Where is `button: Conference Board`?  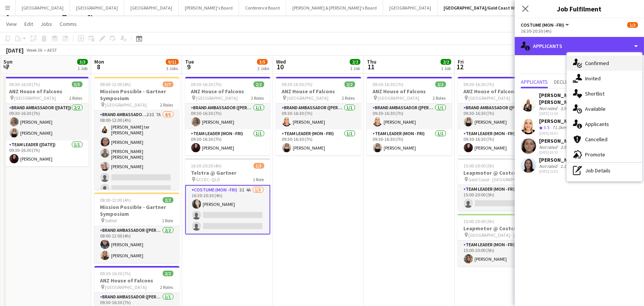
button: Conference Board is located at coordinates (263, 8).